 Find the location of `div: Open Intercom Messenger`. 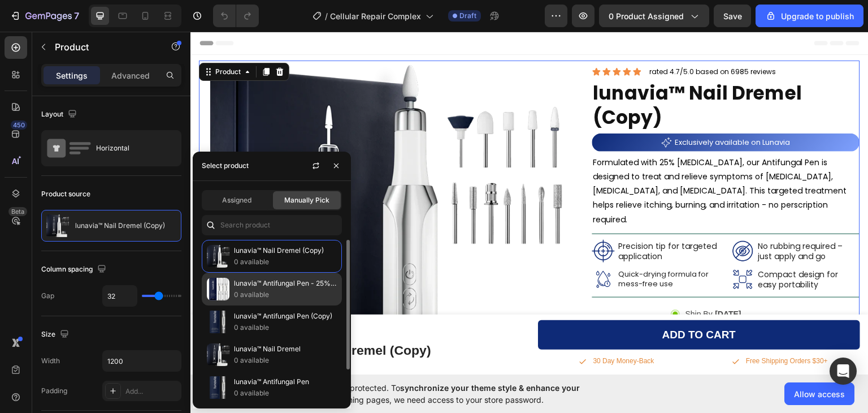

div: Open Intercom Messenger is located at coordinates (843, 371).